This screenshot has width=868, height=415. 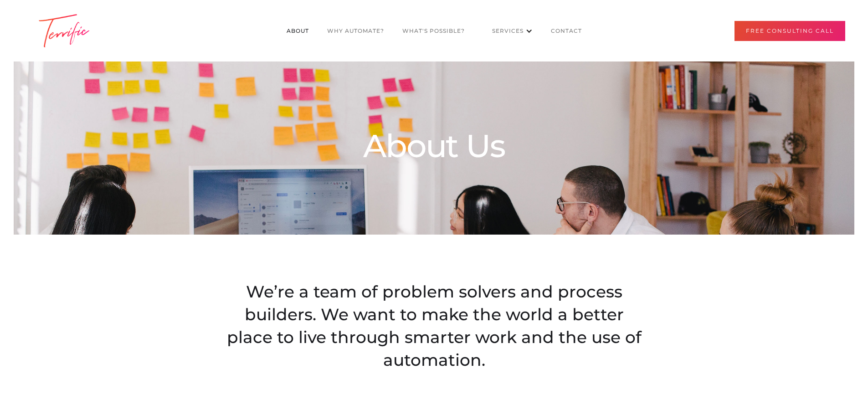 What do you see at coordinates (433, 31) in the screenshot?
I see `a: What's POssible?` at bounding box center [433, 31].